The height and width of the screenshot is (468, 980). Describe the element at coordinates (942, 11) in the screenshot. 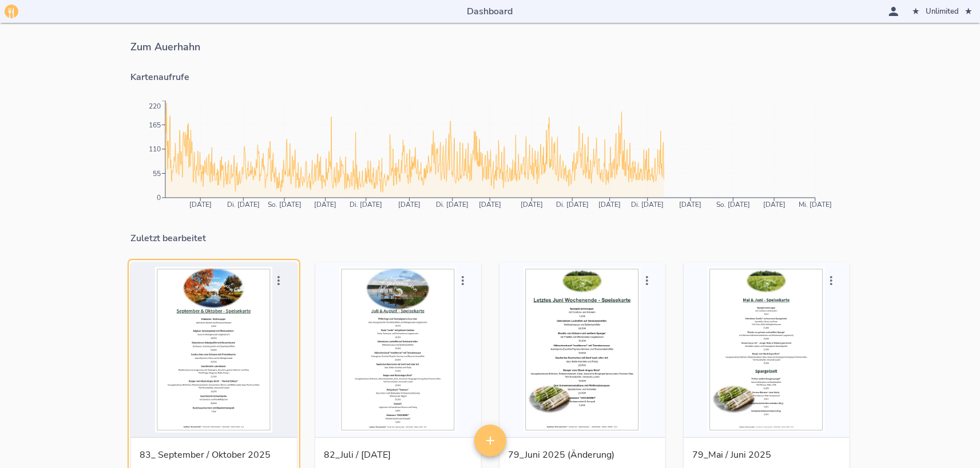

I see `span: Unlimited` at that location.